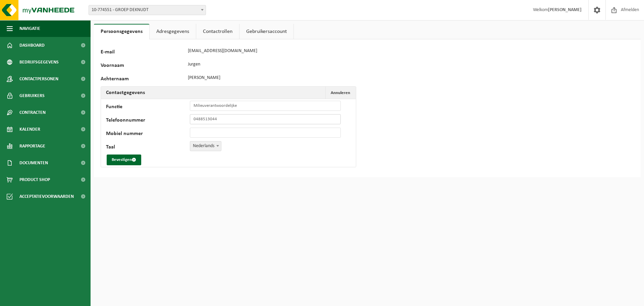 The image size is (644, 306). Describe the element at coordinates (148, 134) in the screenshot. I see `label: Mobiel nummer` at that location.